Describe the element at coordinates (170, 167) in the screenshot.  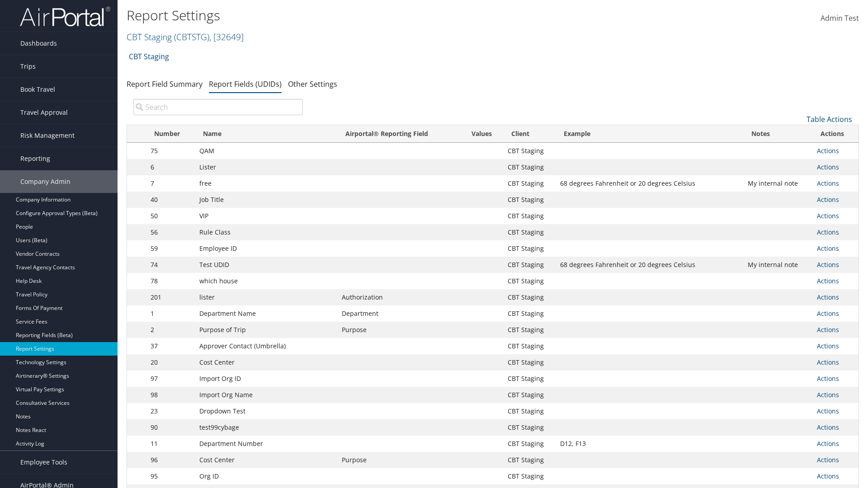
I see `td: 6` at that location.